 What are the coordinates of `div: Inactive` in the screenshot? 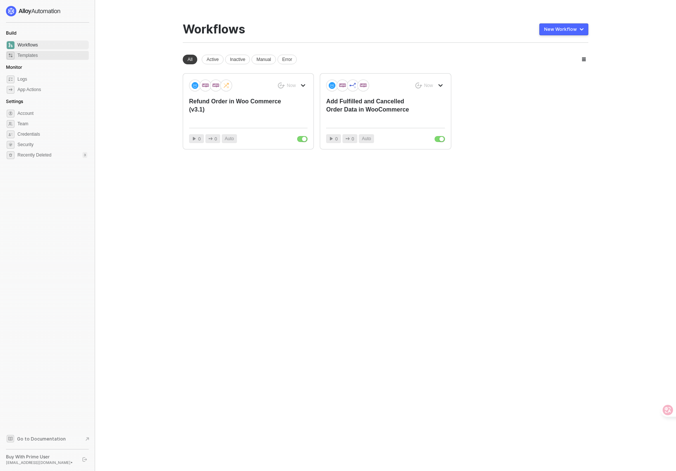 It's located at (237, 59).